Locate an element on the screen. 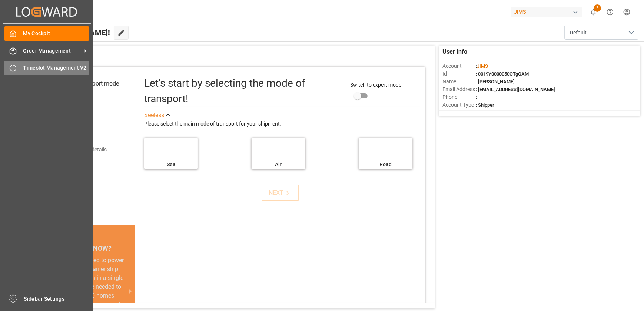 The height and width of the screenshot is (311, 644). a: My Cockpit is located at coordinates (47, 33).